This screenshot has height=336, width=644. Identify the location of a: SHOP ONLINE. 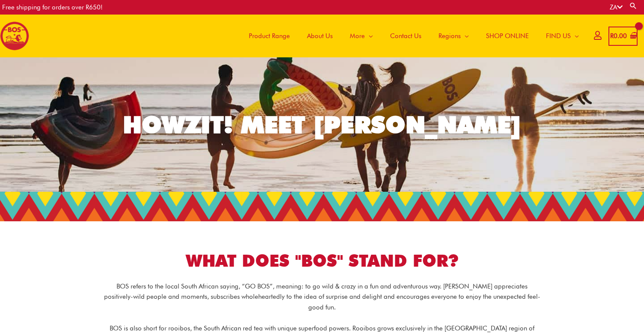
(507, 36).